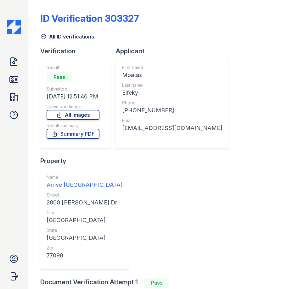 Image resolution: width=299 pixels, height=289 pixels. Describe the element at coordinates (73, 106) in the screenshot. I see `div: Download Images` at that location.